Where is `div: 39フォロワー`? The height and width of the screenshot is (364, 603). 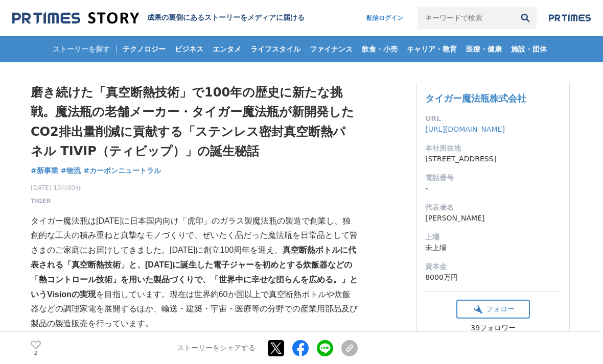 div: 39フォロワー is located at coordinates (493, 328).